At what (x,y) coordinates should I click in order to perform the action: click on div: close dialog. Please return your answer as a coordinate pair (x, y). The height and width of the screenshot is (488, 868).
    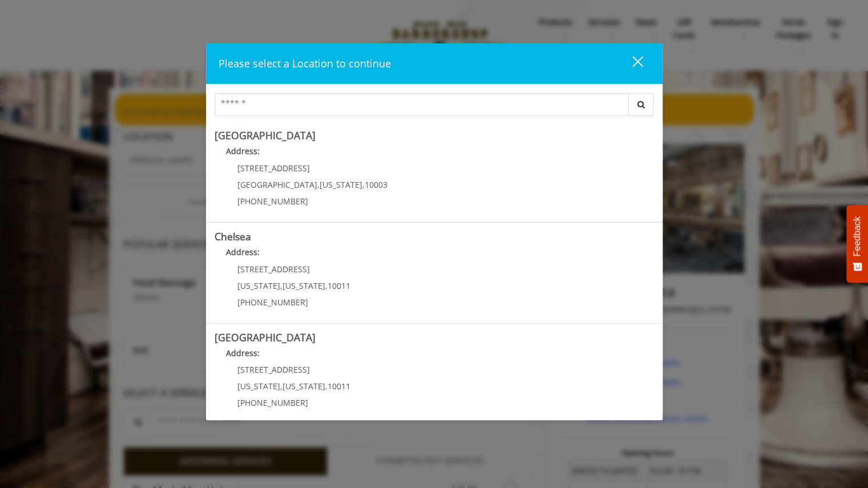
    Looking at the image, I should click on (631, 64).